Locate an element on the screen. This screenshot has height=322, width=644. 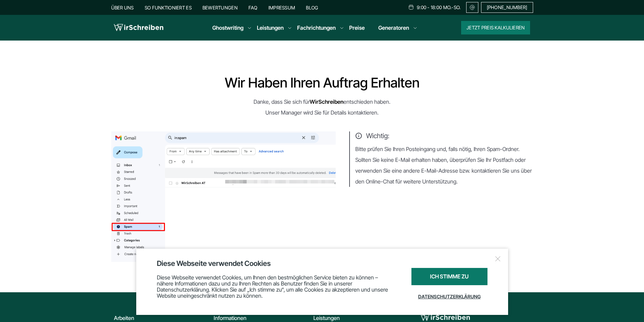
strong: WirSchreiben is located at coordinates (327, 102).